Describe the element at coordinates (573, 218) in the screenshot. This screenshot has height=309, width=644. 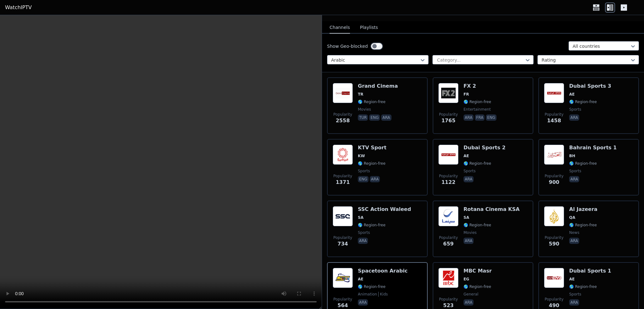
I see `span: QA` at that location.